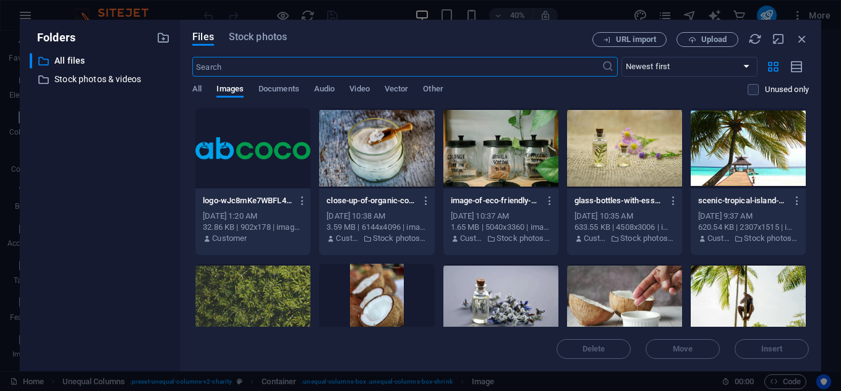 This screenshot has width=841, height=391. I want to click on span: Video, so click(359, 90).